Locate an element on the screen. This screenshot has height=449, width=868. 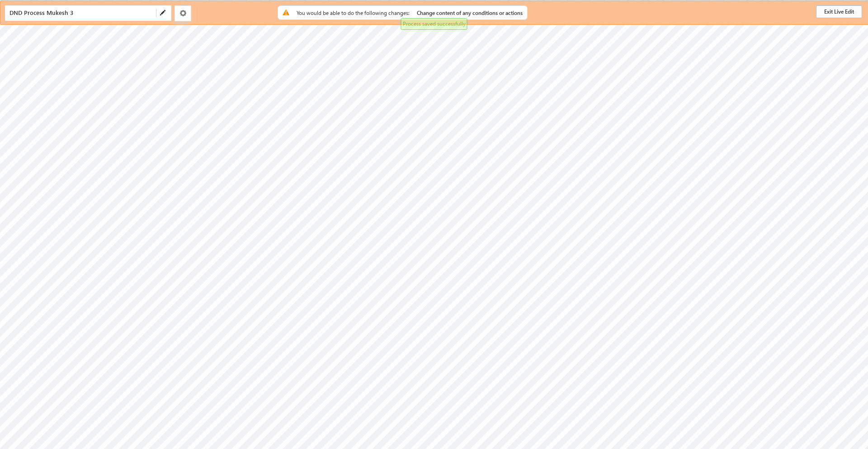
span: You would be able to do the following changes: is located at coordinates (353, 13).